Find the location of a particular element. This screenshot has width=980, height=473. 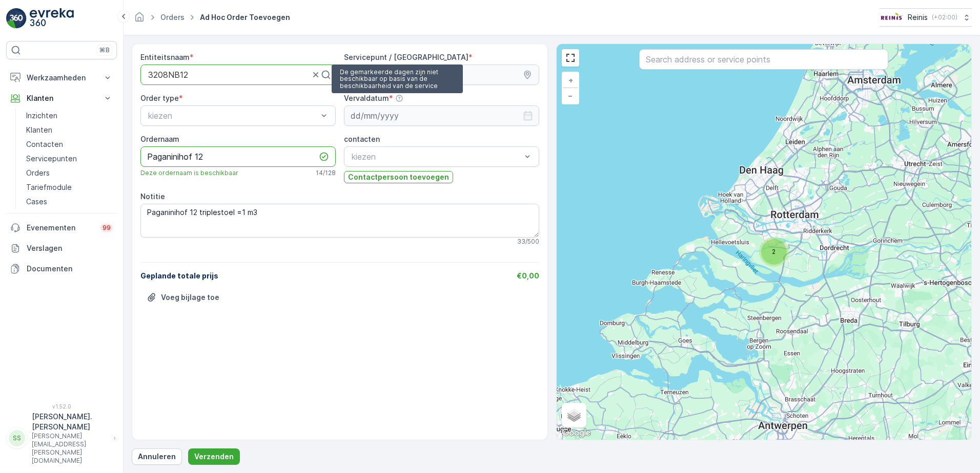

a: Klanten is located at coordinates (69, 130).